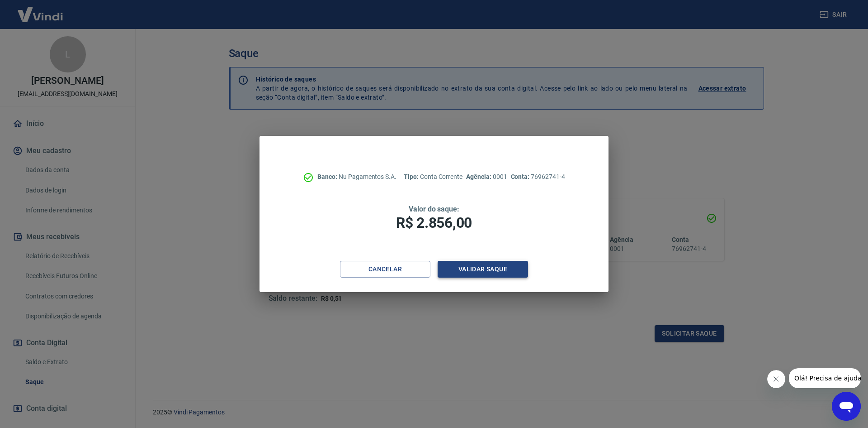  I want to click on button: Validar saque, so click(483, 269).